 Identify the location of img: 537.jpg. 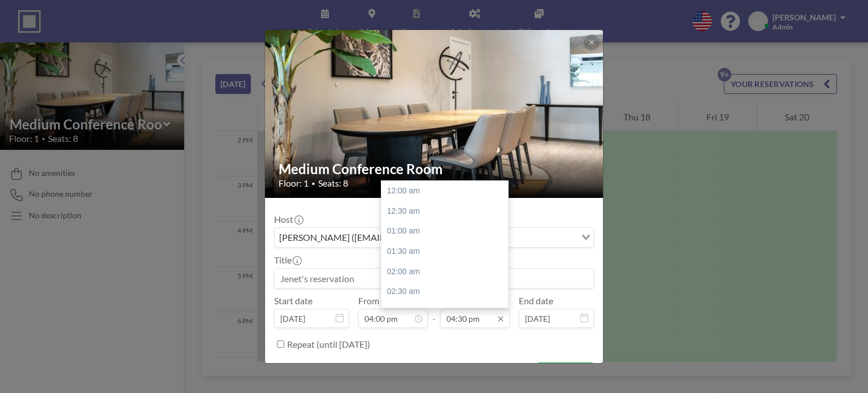
(434, 114).